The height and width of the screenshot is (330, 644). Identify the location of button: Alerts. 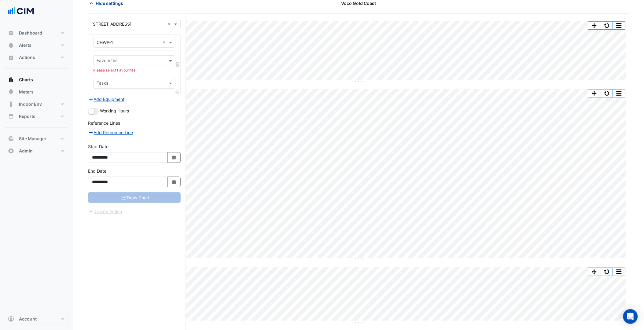
(37, 45).